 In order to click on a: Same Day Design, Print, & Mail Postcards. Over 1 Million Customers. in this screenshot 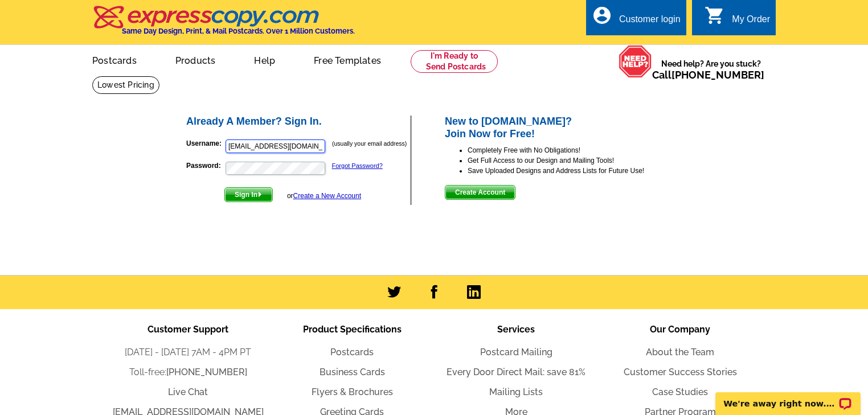, I will do `click(223, 25)`.